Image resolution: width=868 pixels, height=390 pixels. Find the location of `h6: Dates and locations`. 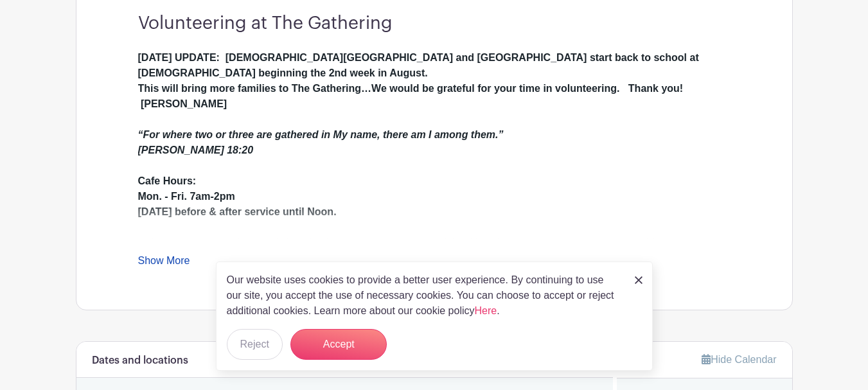

h6: Dates and locations is located at coordinates (140, 361).